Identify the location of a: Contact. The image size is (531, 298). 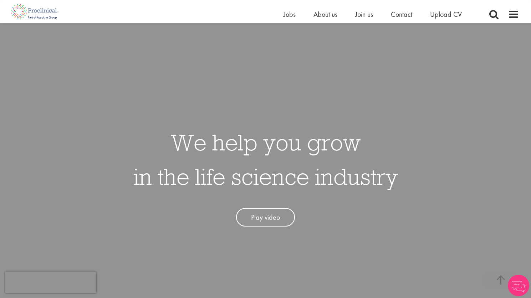
(402, 14).